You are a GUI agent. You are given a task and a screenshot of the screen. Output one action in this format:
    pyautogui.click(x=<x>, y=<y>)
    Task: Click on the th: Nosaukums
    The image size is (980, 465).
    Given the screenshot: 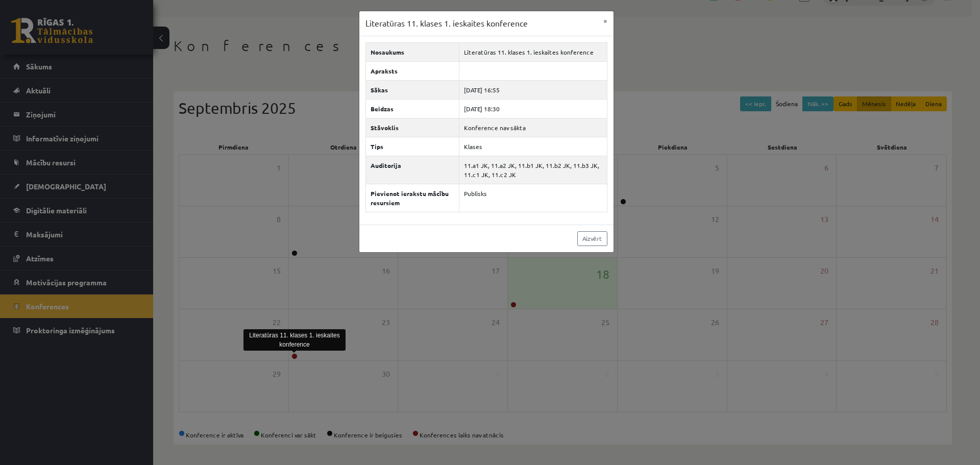 What is the action you would take?
    pyautogui.click(x=412, y=51)
    